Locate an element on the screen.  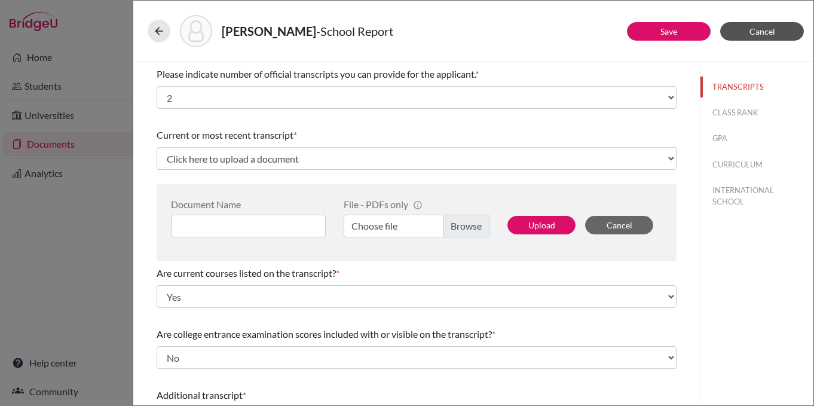
button: Upload is located at coordinates (542, 225).